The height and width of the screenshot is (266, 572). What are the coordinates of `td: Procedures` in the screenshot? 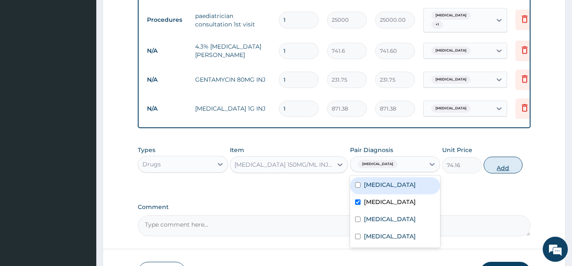 It's located at (167, 20).